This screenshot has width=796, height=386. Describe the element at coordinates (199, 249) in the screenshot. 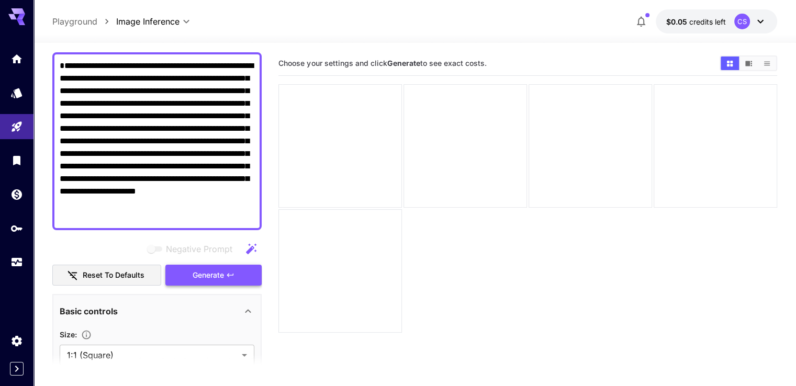

I see `span: Negative Prompt` at that location.